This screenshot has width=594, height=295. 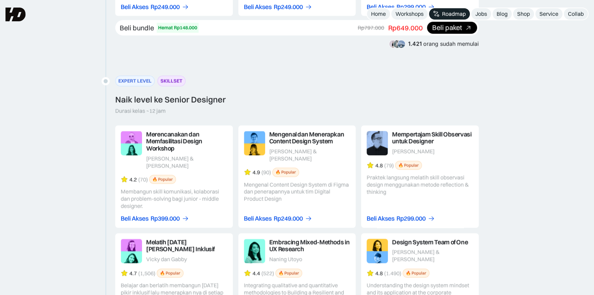 I want to click on div: Jobs, so click(x=481, y=14).